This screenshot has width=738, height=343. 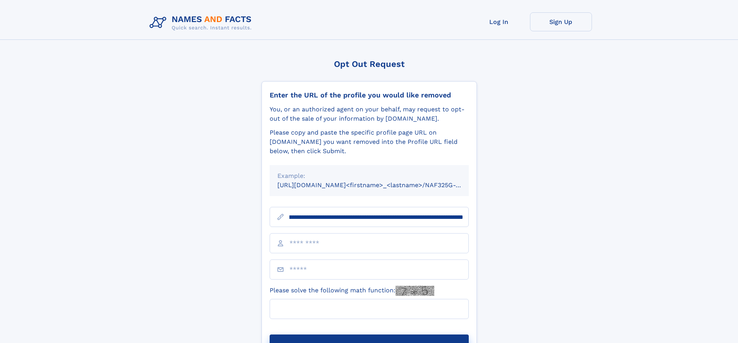 What do you see at coordinates (369, 64) in the screenshot?
I see `div: Opt Out Request` at bounding box center [369, 64].